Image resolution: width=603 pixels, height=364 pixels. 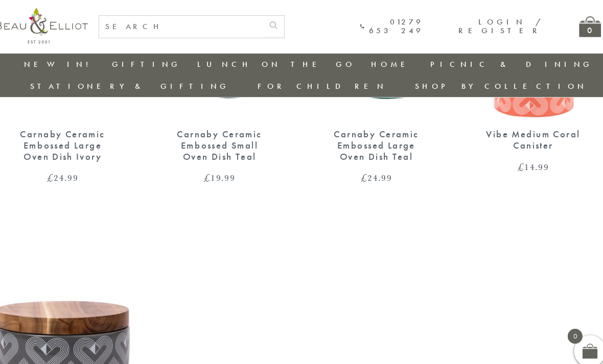 What do you see at coordinates (226, 140) in the screenshot?
I see `div: Carnaby Ceramic Embossed Small Oven Dish Teal` at bounding box center [226, 140].